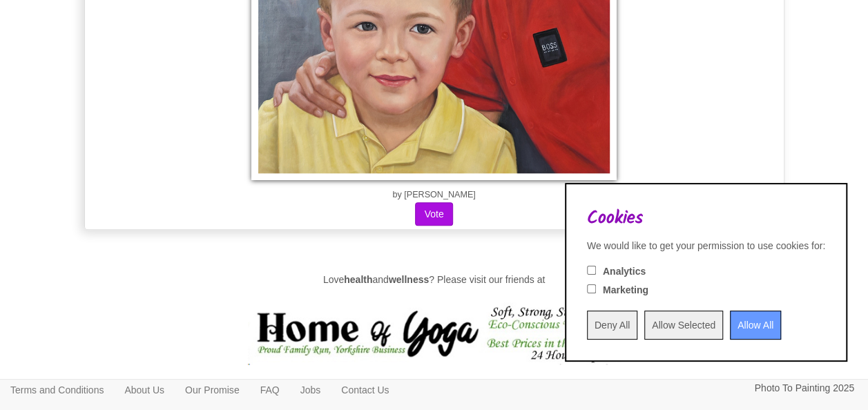 The width and height of the screenshot is (868, 410). What do you see at coordinates (409, 279) in the screenshot?
I see `strong: wellness` at bounding box center [409, 279].